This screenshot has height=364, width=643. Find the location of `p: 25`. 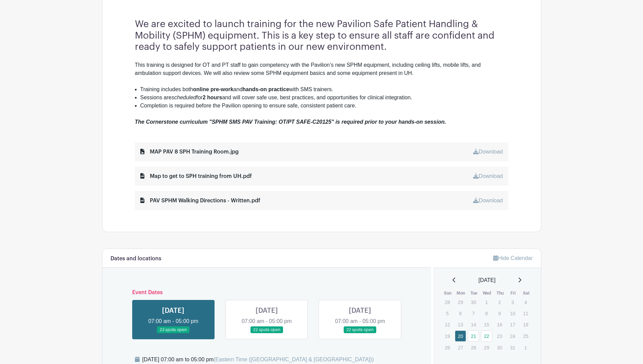

p: 25 is located at coordinates (525, 335).